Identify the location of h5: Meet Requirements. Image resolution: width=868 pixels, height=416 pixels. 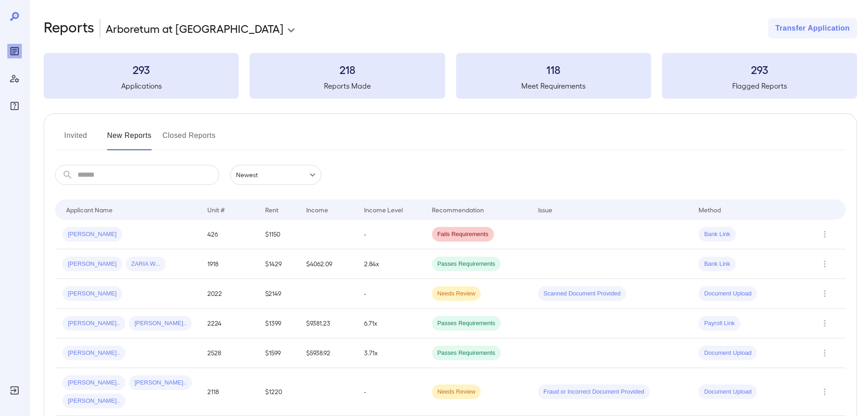
(554, 86).